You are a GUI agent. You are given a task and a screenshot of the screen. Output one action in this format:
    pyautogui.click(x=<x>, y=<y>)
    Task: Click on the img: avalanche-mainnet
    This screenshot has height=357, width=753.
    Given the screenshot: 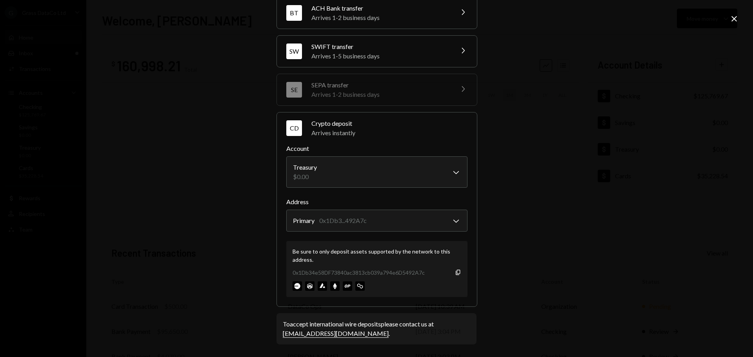 What is the action you would take?
    pyautogui.click(x=322, y=286)
    